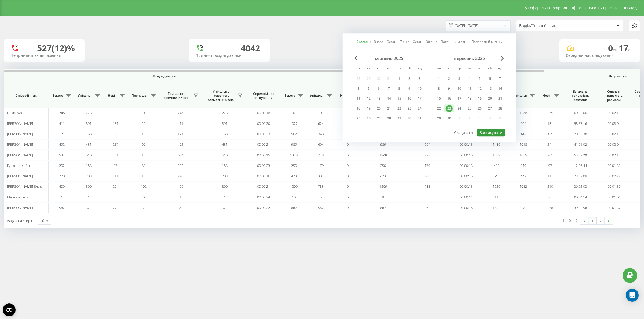  Describe the element at coordinates (420, 79) in the screenshot. I see `div: нд 3 серп 2025 р.` at that location.